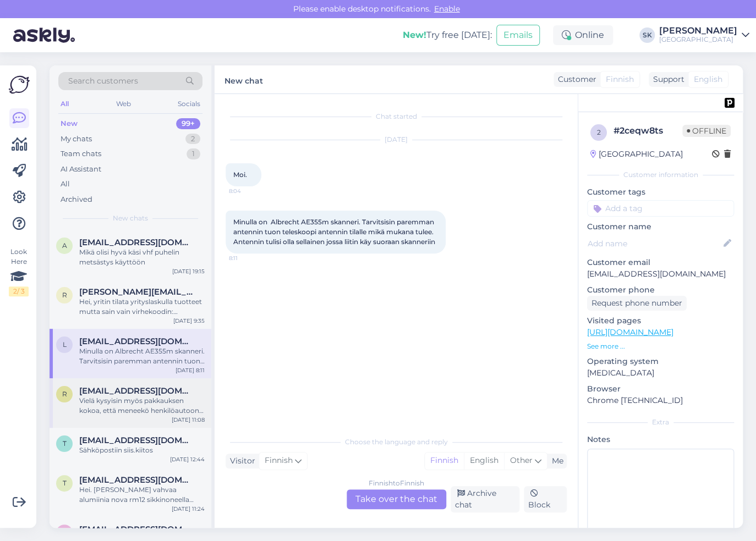 Image resolution: width=756 pixels, height=541 pixels. Describe the element at coordinates (483, 460) in the screenshot. I see `div: English` at that location.